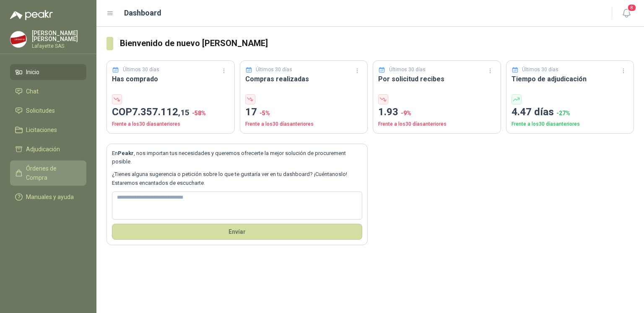 The width and height of the screenshot is (644, 313). What do you see at coordinates (41, 130) in the screenshot?
I see `span: Licitaciones` at bounding box center [41, 130].